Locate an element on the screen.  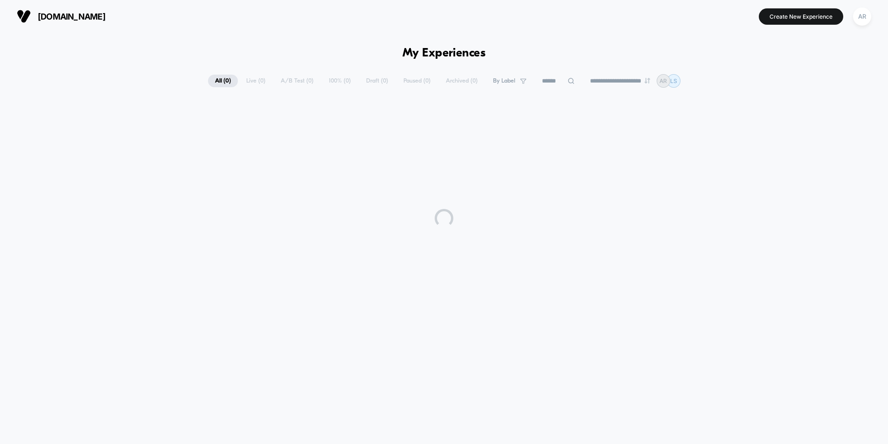
img: Visually logo is located at coordinates (24, 16).